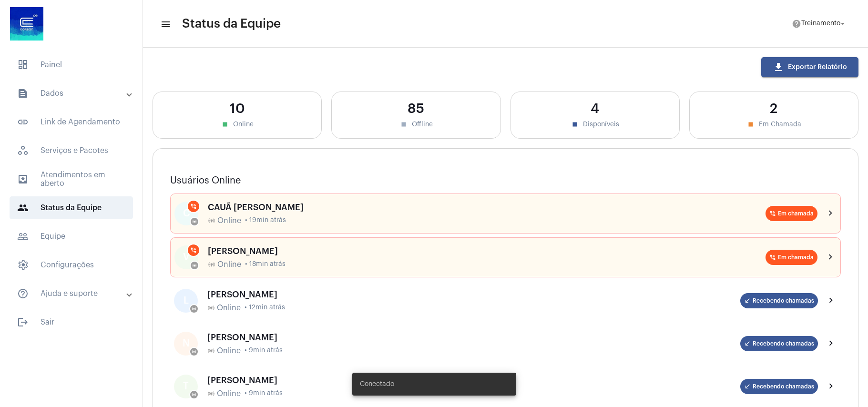  What do you see at coordinates (595, 109) in the screenshot?
I see `div: 4` at bounding box center [595, 109].